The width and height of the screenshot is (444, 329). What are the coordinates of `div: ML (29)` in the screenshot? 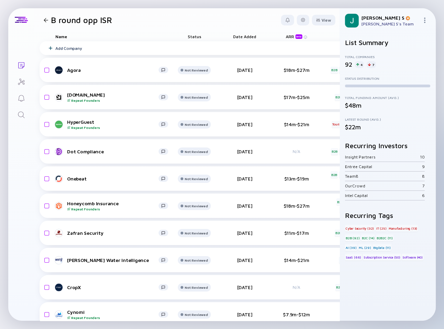 It's located at (365, 248).